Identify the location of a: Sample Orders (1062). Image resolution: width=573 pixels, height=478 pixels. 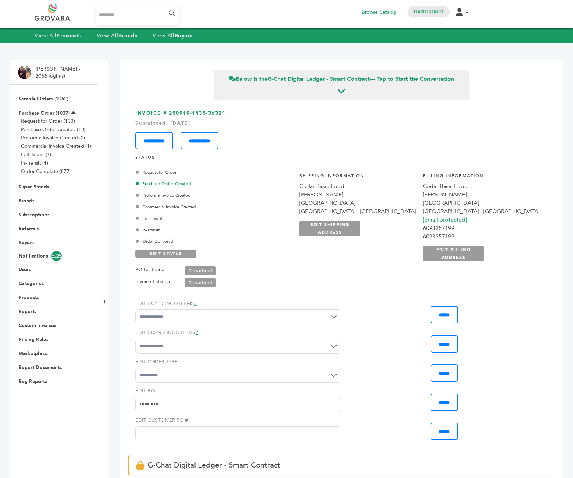
(43, 99).